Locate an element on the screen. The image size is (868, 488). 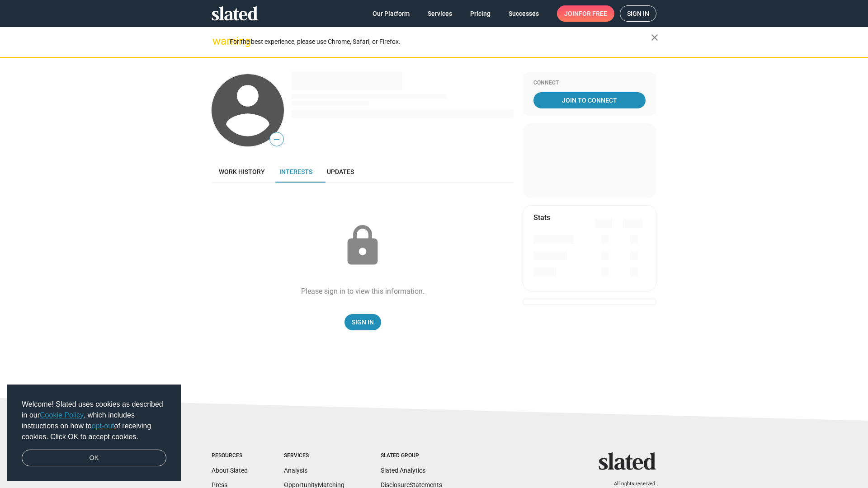
a: Cookie Policy is located at coordinates (62, 415).